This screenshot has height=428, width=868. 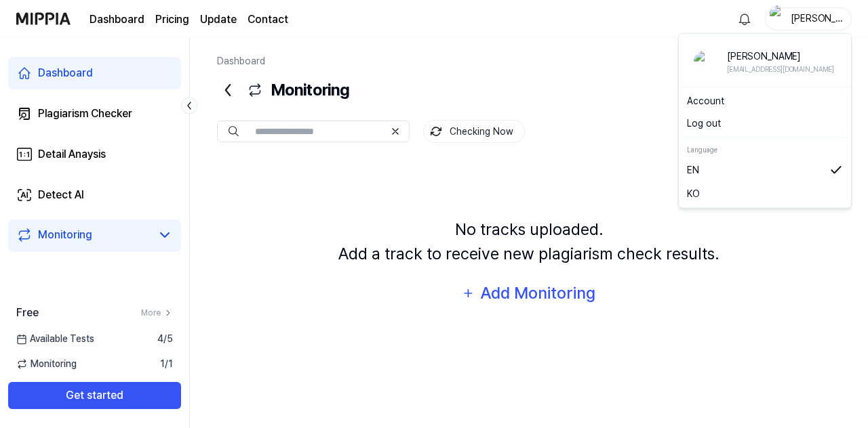 I want to click on div: Dashboard, so click(x=65, y=73).